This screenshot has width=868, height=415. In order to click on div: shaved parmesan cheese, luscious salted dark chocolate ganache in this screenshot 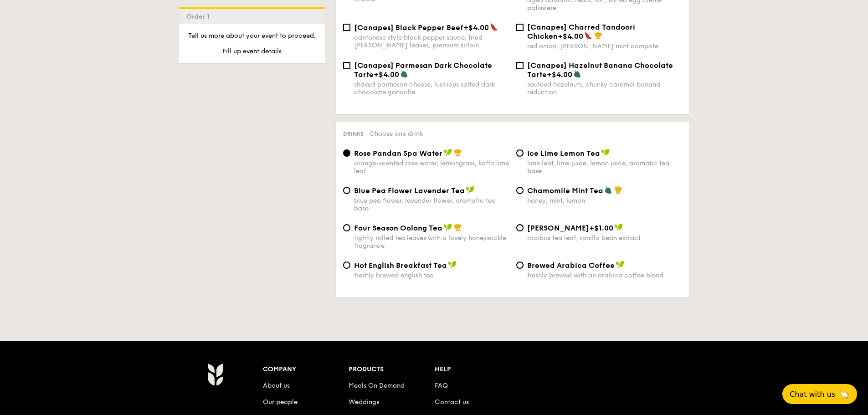, I will do `click(432, 88)`.